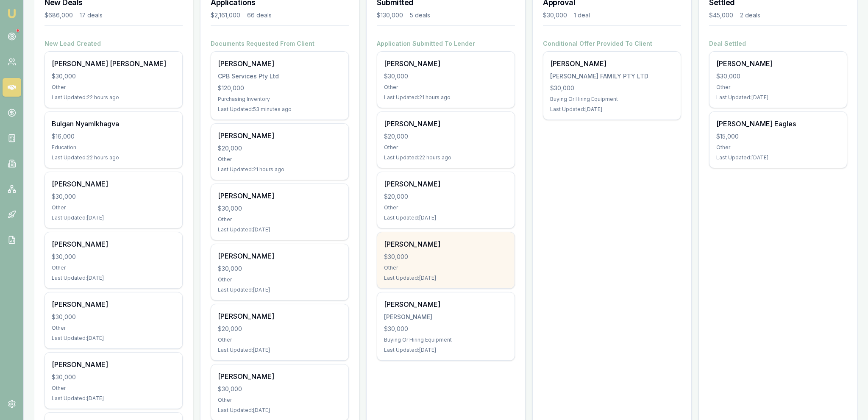 This screenshot has width=868, height=420. Describe the element at coordinates (582, 15) in the screenshot. I see `div: 1 deal` at that location.